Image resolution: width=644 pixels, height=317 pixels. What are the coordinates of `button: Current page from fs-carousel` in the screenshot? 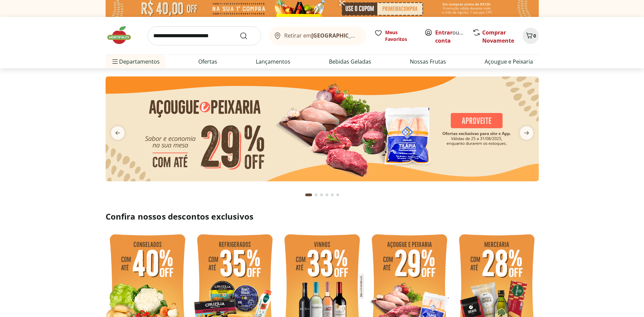 It's located at (309, 195).